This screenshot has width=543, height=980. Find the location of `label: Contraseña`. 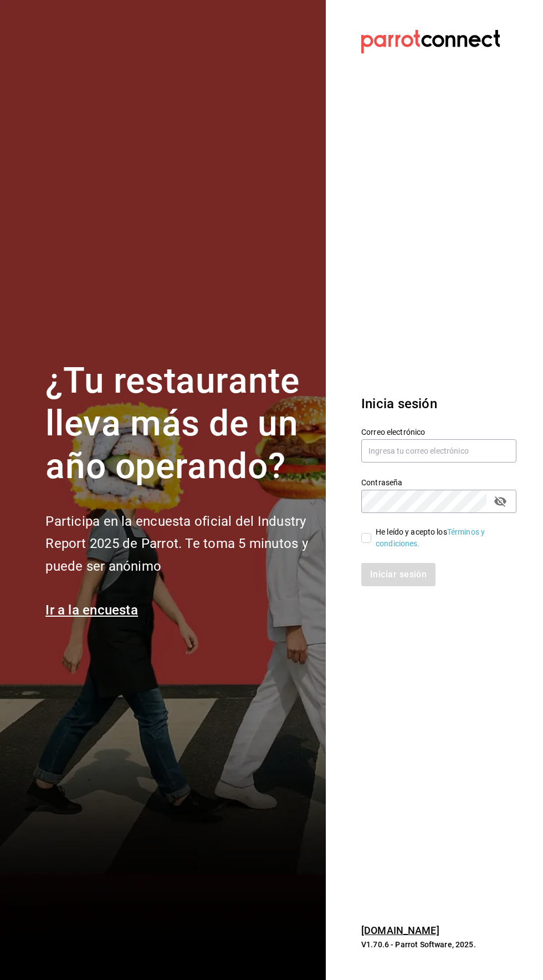

label: Contraseña is located at coordinates (439, 482).